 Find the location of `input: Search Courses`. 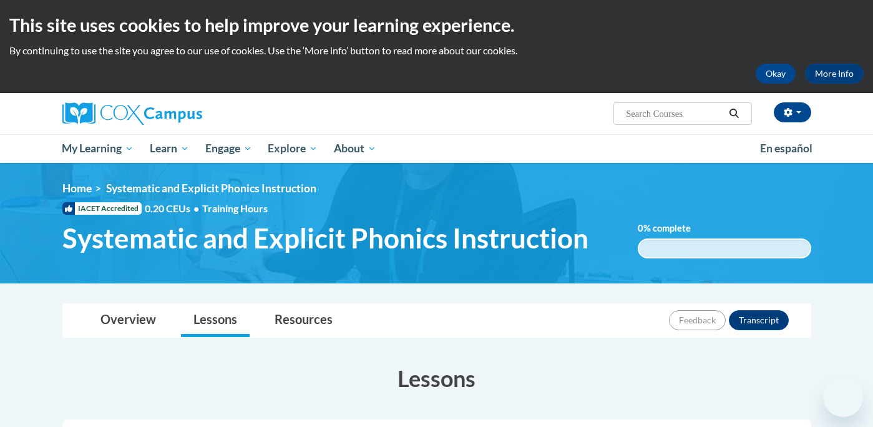

input: Search Courses is located at coordinates (674, 114).